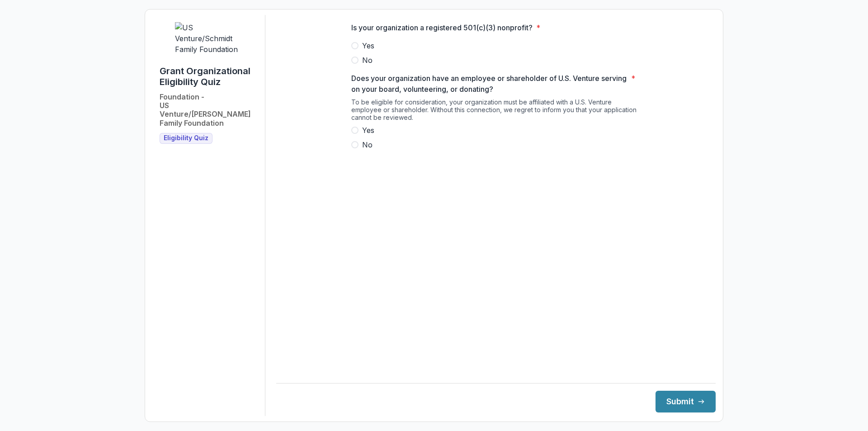  Describe the element at coordinates (186, 138) in the screenshot. I see `span: Eligibility Quiz` at that location.